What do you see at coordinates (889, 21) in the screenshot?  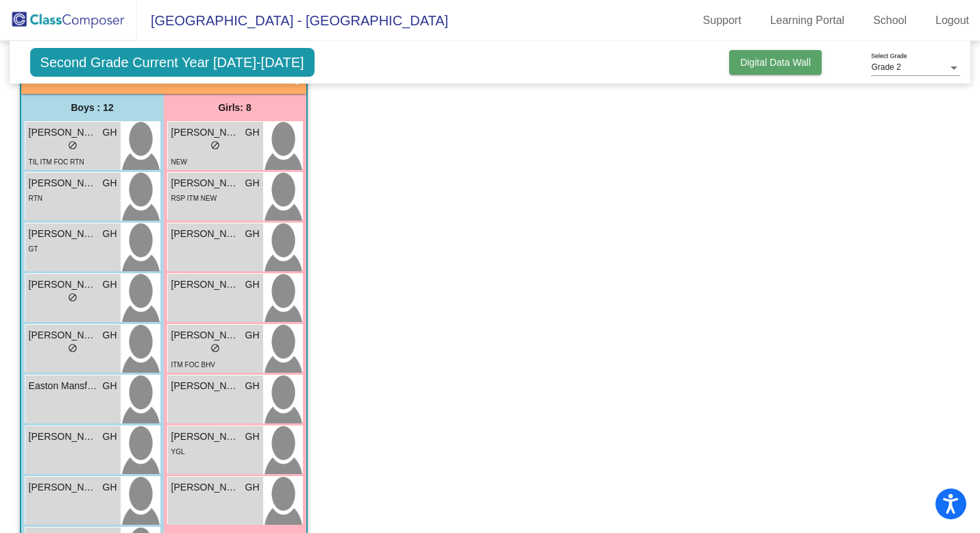 I see `a: School` at bounding box center [889, 21].